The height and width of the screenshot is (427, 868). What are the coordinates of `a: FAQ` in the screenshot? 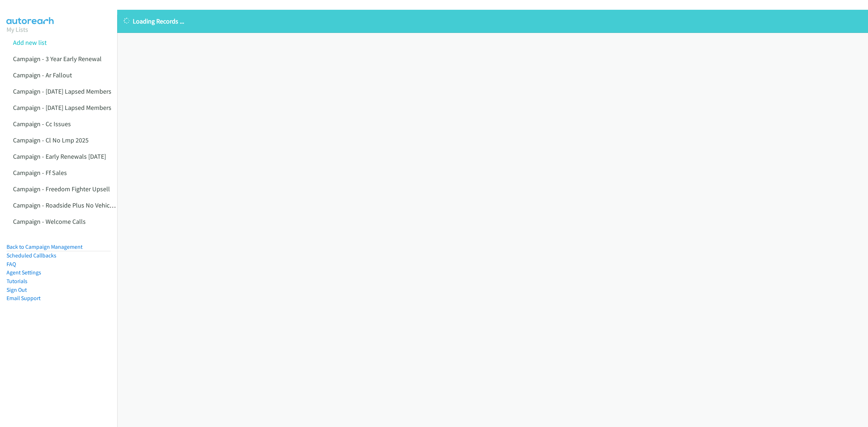 It's located at (11, 264).